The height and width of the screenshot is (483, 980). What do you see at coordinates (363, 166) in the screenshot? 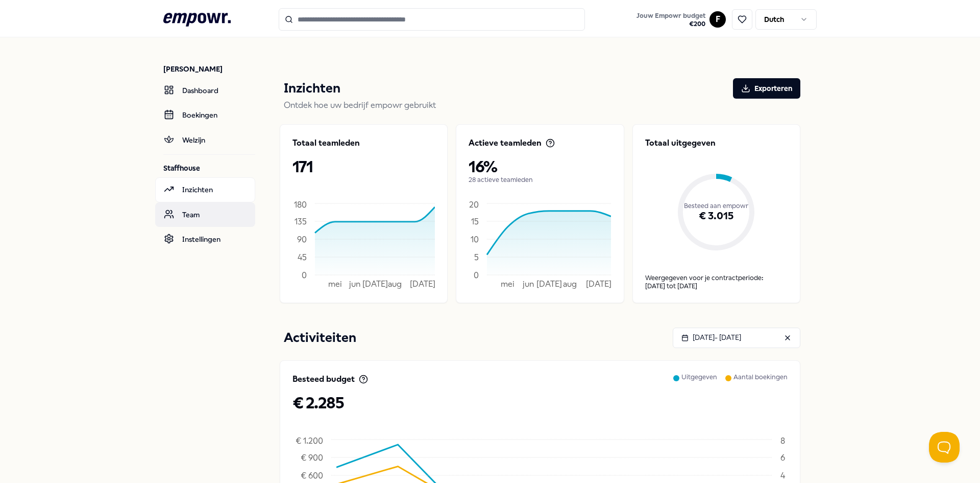
I see `p: 171` at bounding box center [363, 166].